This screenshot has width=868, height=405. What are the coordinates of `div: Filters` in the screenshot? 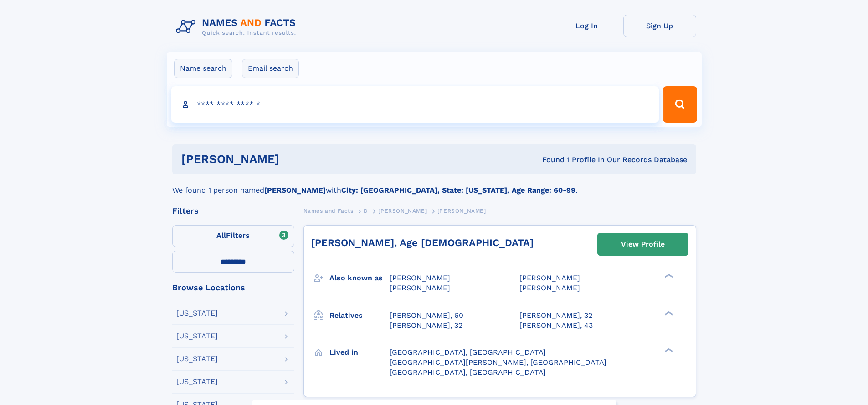 It's located at (233, 211).